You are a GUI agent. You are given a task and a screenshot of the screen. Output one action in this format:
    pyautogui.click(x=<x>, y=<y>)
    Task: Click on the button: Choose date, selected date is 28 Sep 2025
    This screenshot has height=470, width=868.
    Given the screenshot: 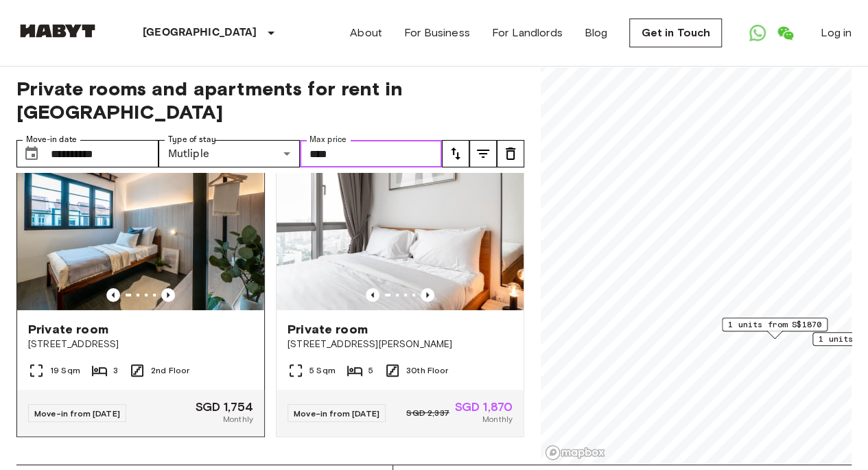 What is the action you would take?
    pyautogui.click(x=31, y=154)
    